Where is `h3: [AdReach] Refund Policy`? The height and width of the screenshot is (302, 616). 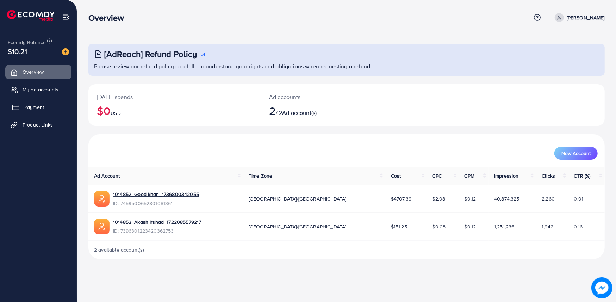 h3: [AdReach] Refund Policy is located at coordinates (151, 54).